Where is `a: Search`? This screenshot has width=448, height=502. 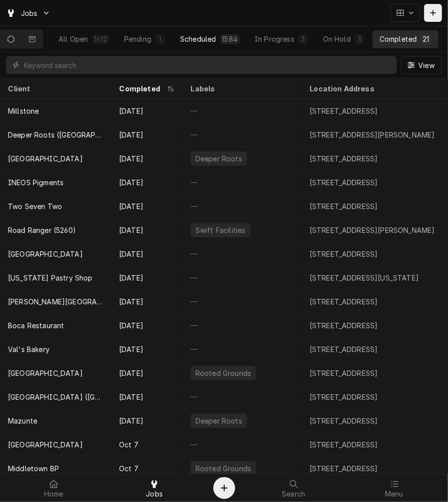 a: Search is located at coordinates (294, 488).